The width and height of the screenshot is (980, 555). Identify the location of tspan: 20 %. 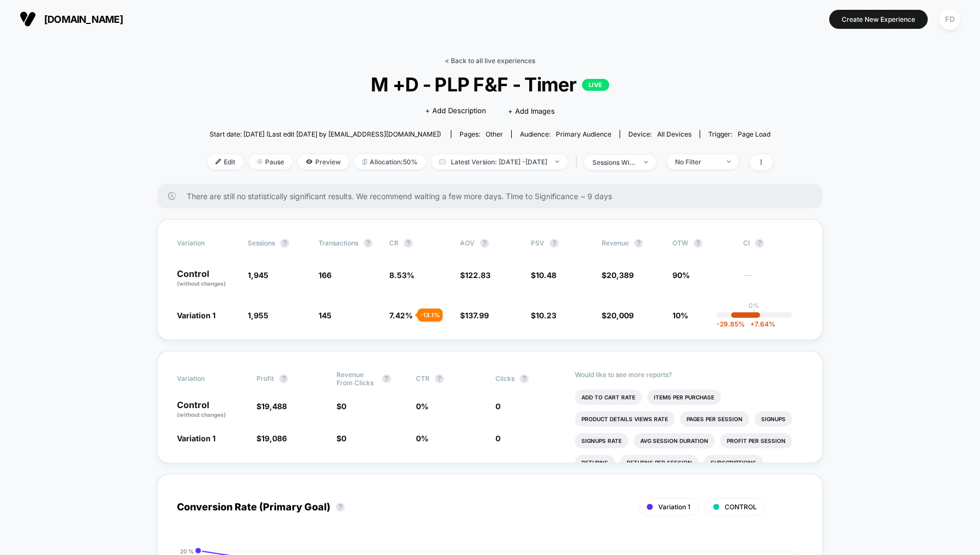
(187, 551).